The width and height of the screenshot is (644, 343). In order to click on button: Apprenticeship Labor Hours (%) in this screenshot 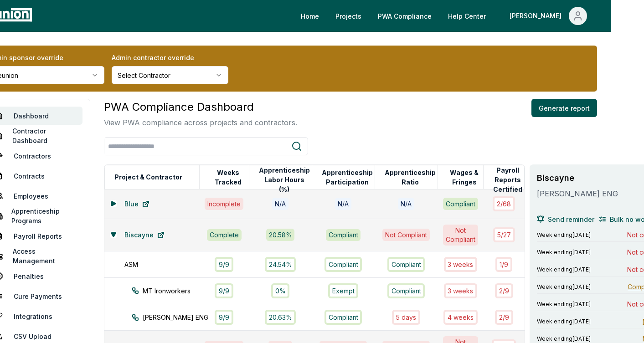, I will do `click(284, 180)`.